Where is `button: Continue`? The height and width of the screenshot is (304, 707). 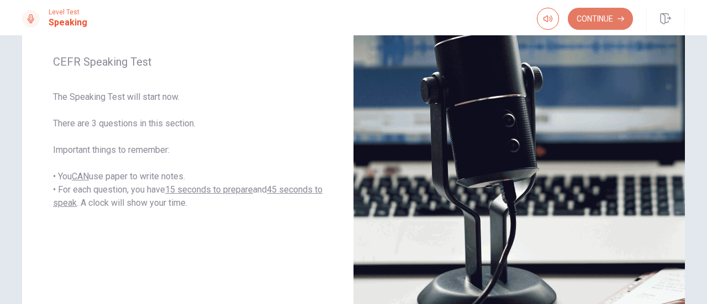 button: Continue is located at coordinates (600, 19).